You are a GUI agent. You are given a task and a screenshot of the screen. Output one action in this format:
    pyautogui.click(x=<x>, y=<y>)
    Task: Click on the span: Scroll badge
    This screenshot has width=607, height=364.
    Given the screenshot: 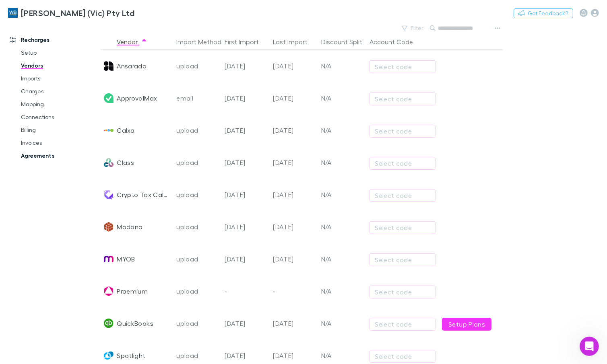 What is the action you would take?
    pyautogui.click(x=85, y=229)
    